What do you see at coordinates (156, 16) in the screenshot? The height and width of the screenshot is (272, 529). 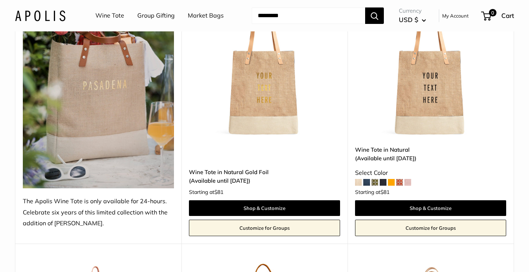 I see `a: Group Gifting` at bounding box center [156, 16].